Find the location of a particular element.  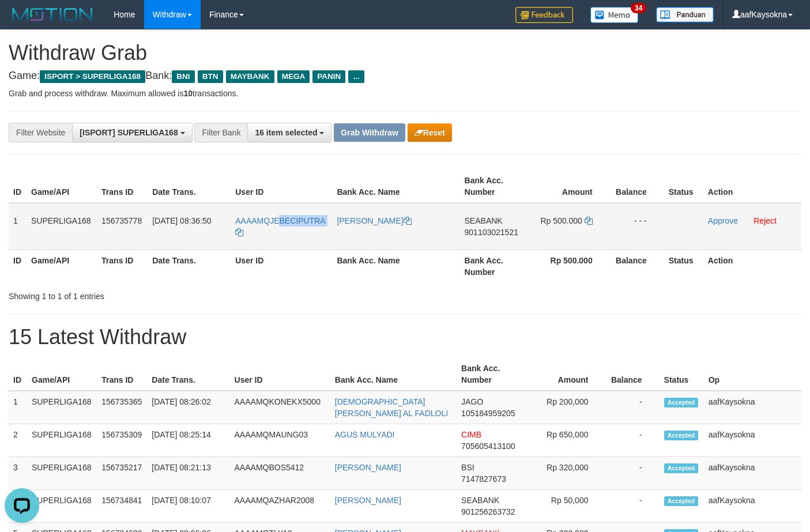

img: Button%20Memo.svg is located at coordinates (615, 15).